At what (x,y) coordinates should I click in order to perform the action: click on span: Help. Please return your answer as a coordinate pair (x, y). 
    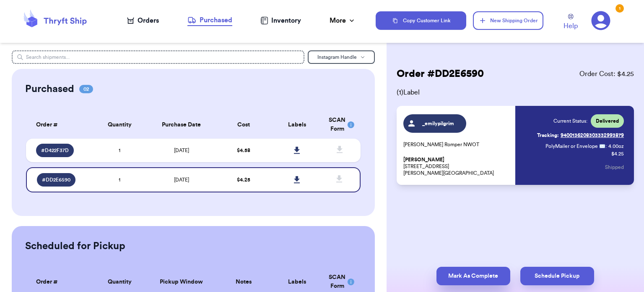
    Looking at the image, I should click on (571, 26).